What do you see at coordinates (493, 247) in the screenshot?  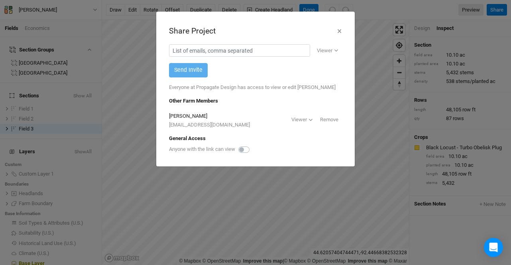 I see `div: Open Intercom Messenger` at bounding box center [493, 247].